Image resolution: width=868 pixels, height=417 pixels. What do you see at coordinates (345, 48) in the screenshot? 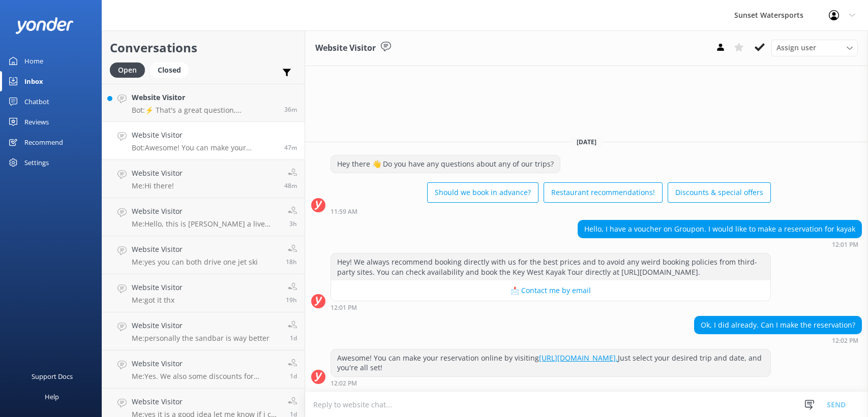
I see `h3: Website Visitor` at bounding box center [345, 48].